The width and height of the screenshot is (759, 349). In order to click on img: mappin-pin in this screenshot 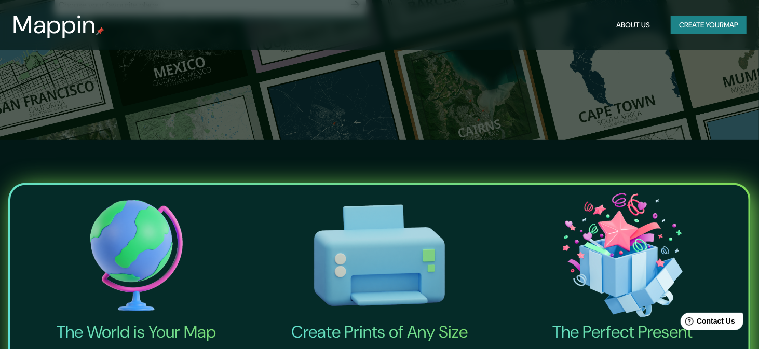, I will do `click(100, 31)`.